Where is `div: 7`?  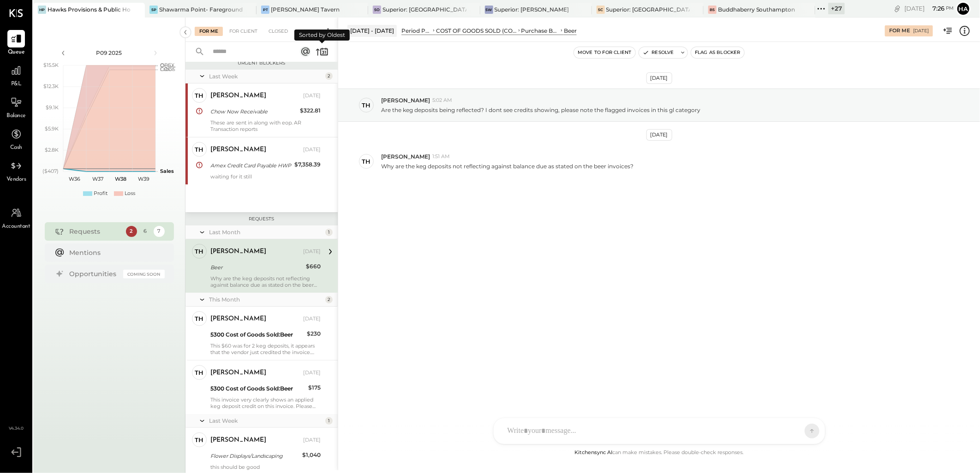 div: 7 is located at coordinates (160, 232).